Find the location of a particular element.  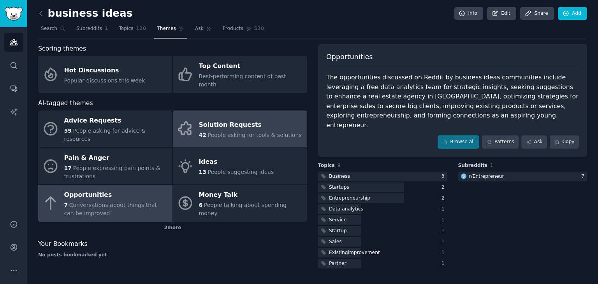

a: Business3 is located at coordinates (382, 176).